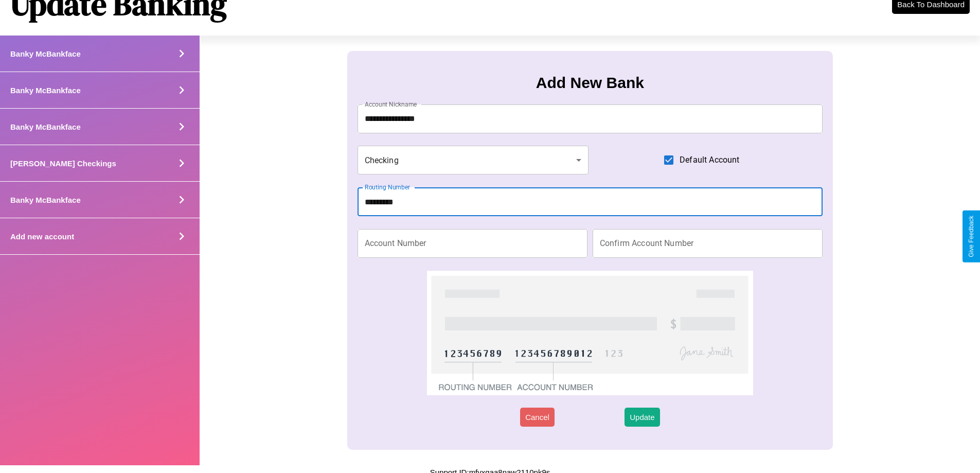 This screenshot has width=980, height=473. What do you see at coordinates (589, 333) in the screenshot?
I see `img: check` at bounding box center [589, 333].